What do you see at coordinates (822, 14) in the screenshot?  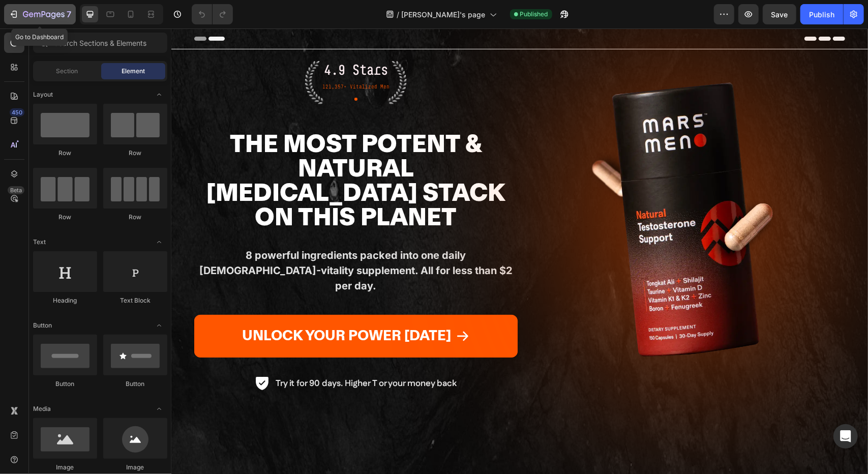 I see `button: Publish` at bounding box center [822, 14].